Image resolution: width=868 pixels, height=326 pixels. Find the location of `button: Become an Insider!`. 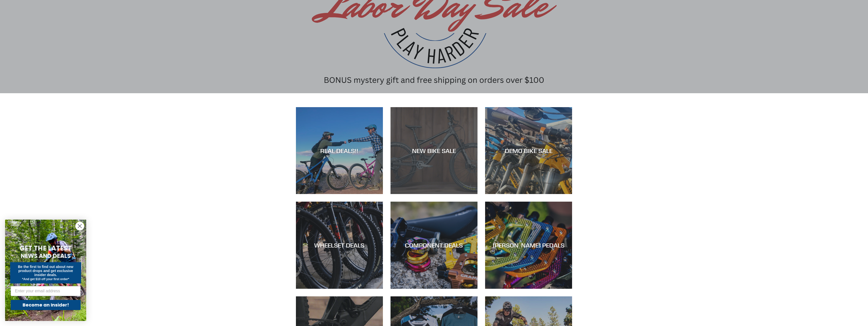

button: Become an Insider! is located at coordinates (46, 305).